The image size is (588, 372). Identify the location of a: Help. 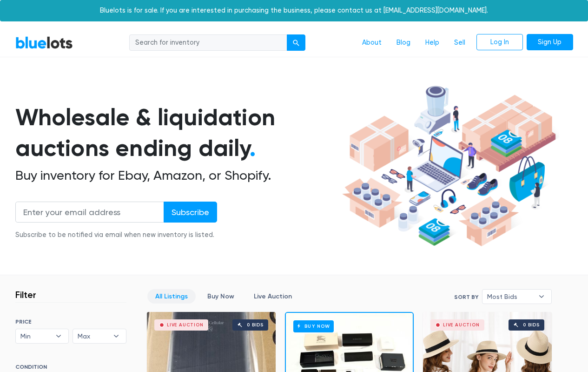
(433, 43).